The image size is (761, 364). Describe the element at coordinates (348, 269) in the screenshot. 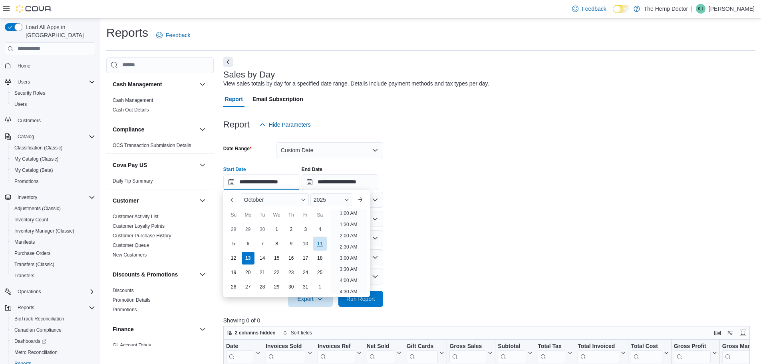

I see `li: 3:30 AM` at that location.